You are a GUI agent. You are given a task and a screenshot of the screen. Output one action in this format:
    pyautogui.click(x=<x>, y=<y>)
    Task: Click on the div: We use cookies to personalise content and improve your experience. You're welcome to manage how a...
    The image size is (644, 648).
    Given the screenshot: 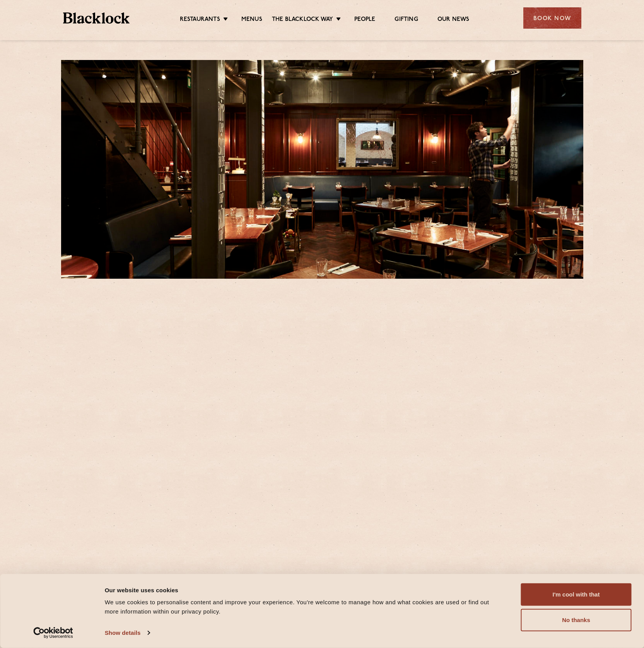 What is the action you would take?
    pyautogui.click(x=304, y=607)
    